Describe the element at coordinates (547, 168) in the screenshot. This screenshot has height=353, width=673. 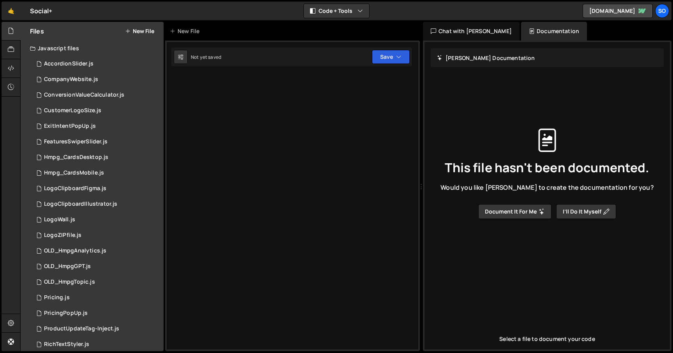
I see `span: This file hasn't been documented.` at that location.